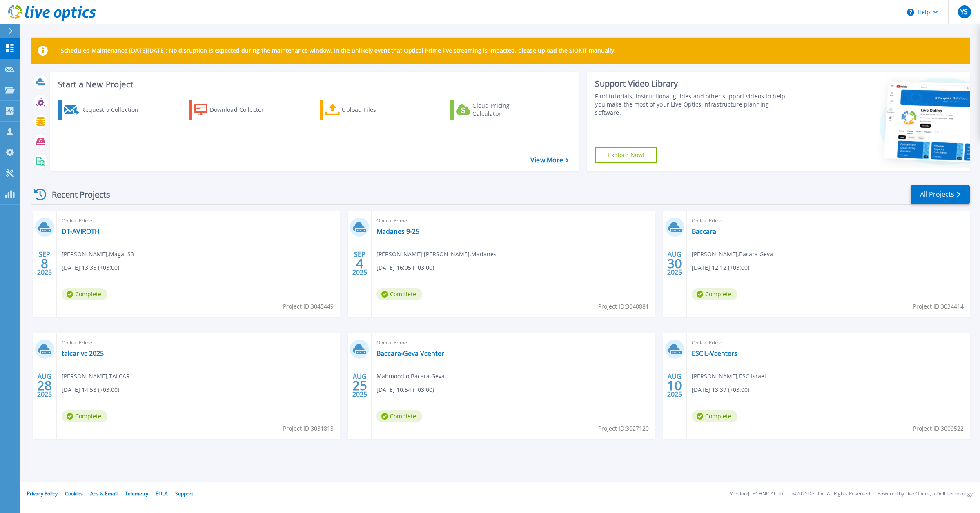 Image resolution: width=980 pixels, height=513 pixels. I want to click on span: Project ID: 3027120, so click(624, 428).